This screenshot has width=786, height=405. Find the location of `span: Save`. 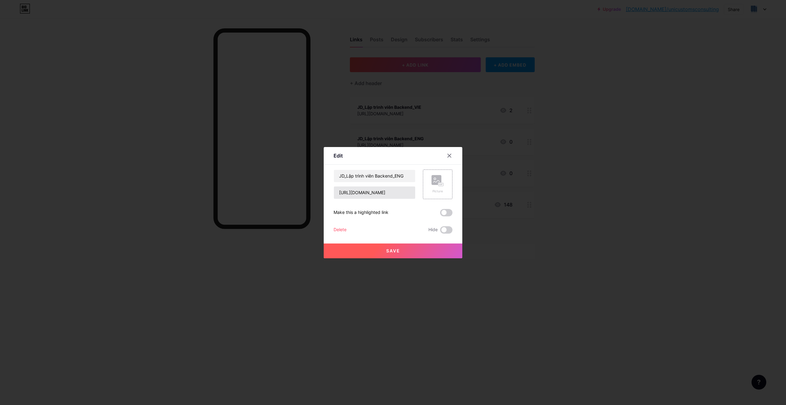

span: Save is located at coordinates (393, 250).